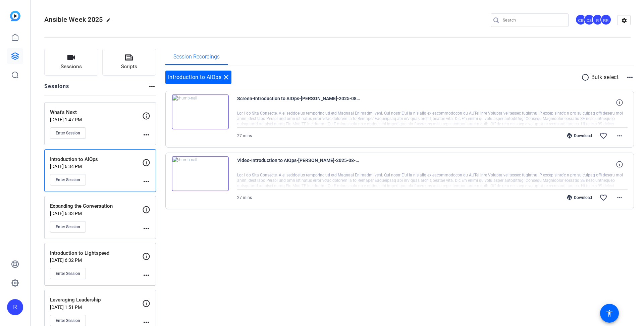 The height and width of the screenshot is (326, 644). I want to click on mat-icon: accessibility, so click(610, 313).